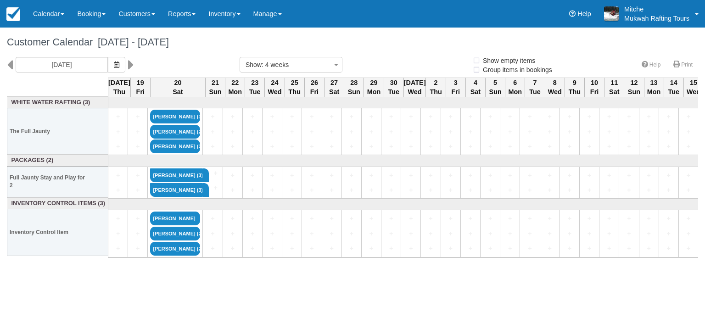  I want to click on th: 15 Wed, so click(693, 87).